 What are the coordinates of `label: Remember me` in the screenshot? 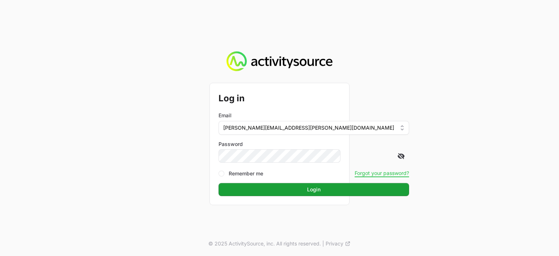 It's located at (246, 173).